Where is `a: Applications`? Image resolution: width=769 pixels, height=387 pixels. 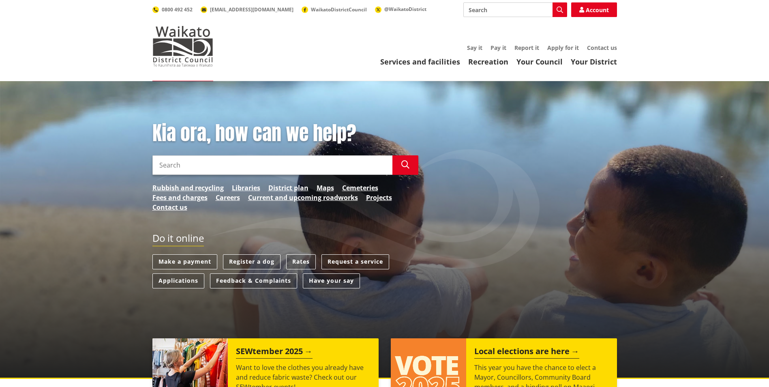 a: Applications is located at coordinates (178, 280).